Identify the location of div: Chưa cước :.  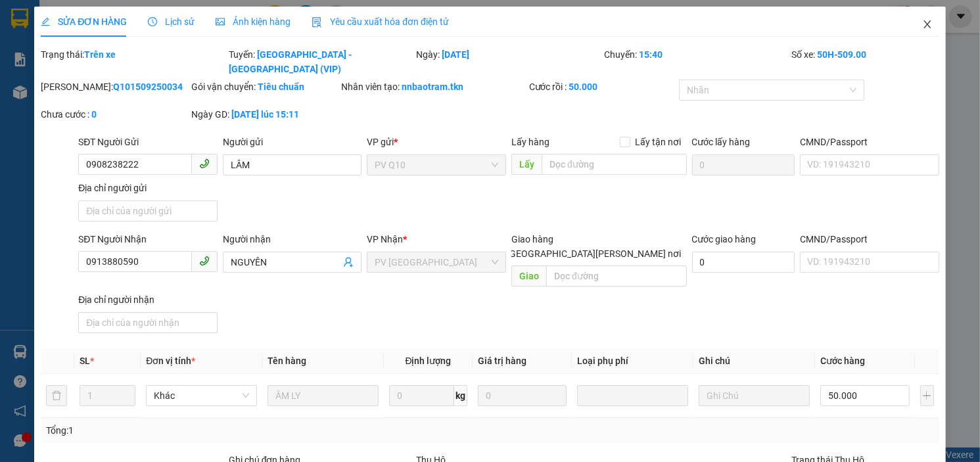
(115, 115).